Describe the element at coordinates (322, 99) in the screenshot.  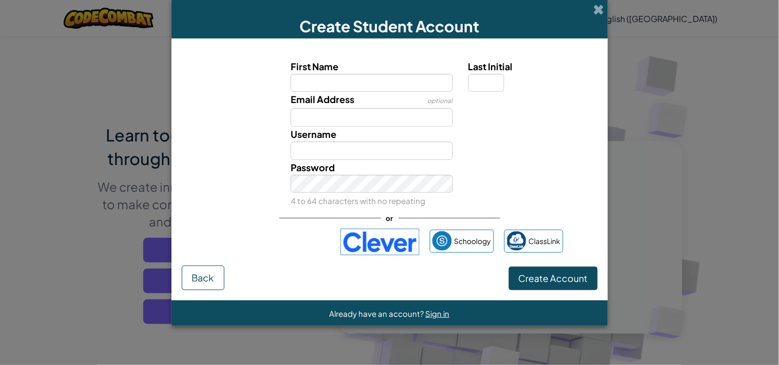
I see `span: Email Address` at that location.